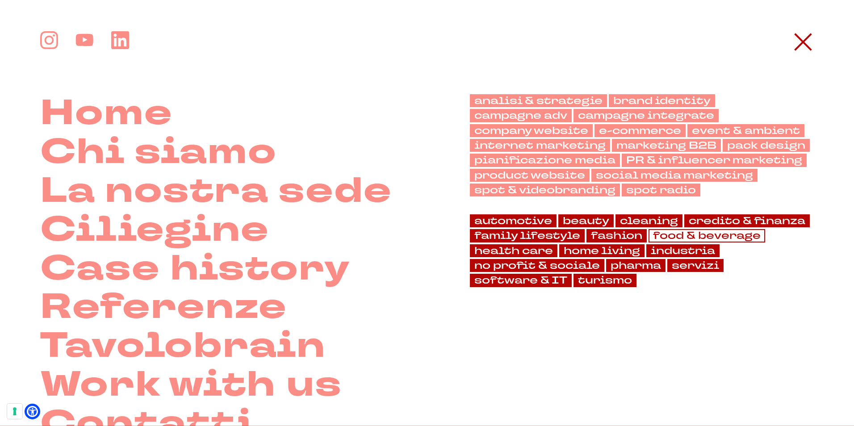 Image resolution: width=854 pixels, height=426 pixels. What do you see at coordinates (159, 152) in the screenshot?
I see `a: Chi siamo` at bounding box center [159, 152].